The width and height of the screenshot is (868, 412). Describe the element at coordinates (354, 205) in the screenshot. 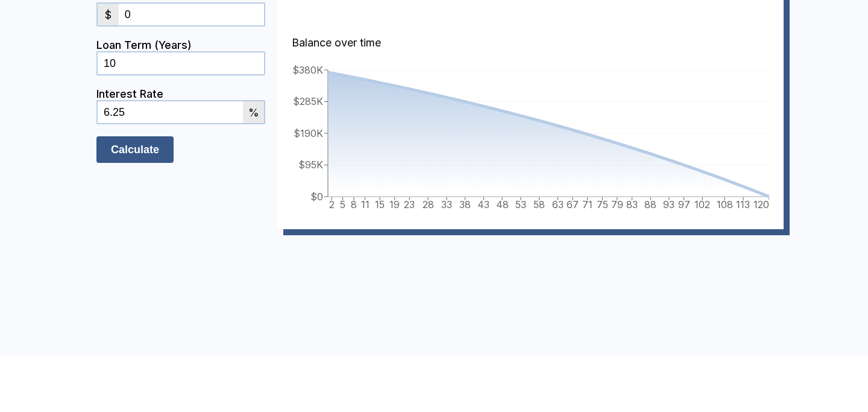

I see `tspan: 8` at that location.